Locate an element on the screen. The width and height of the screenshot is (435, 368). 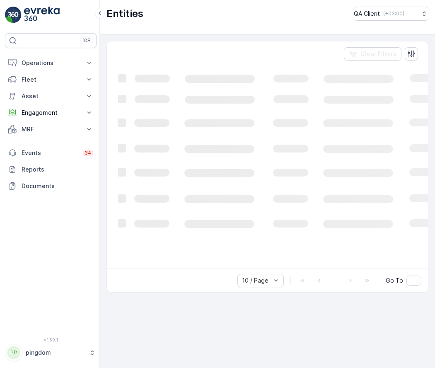
button: Operations is located at coordinates (51, 63).